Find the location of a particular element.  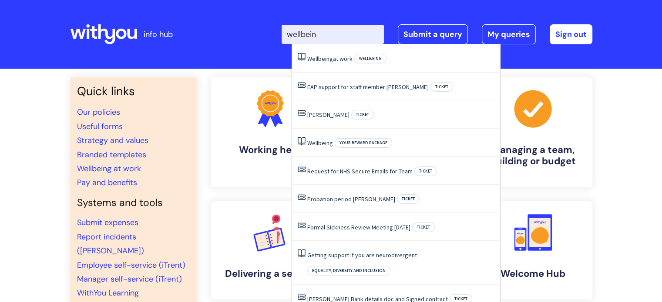

a: Submit a query is located at coordinates (433, 34).